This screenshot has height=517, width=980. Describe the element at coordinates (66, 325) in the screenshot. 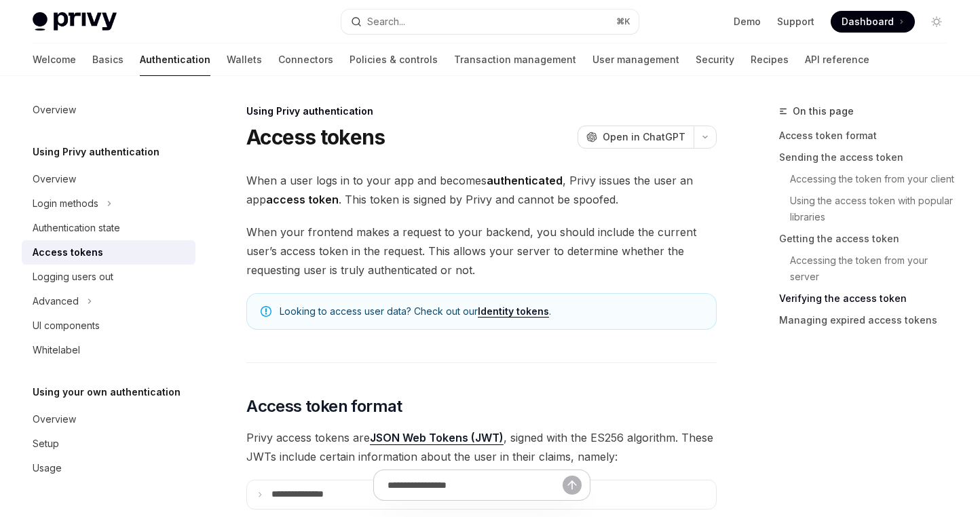

I see `div: UI components` at that location.